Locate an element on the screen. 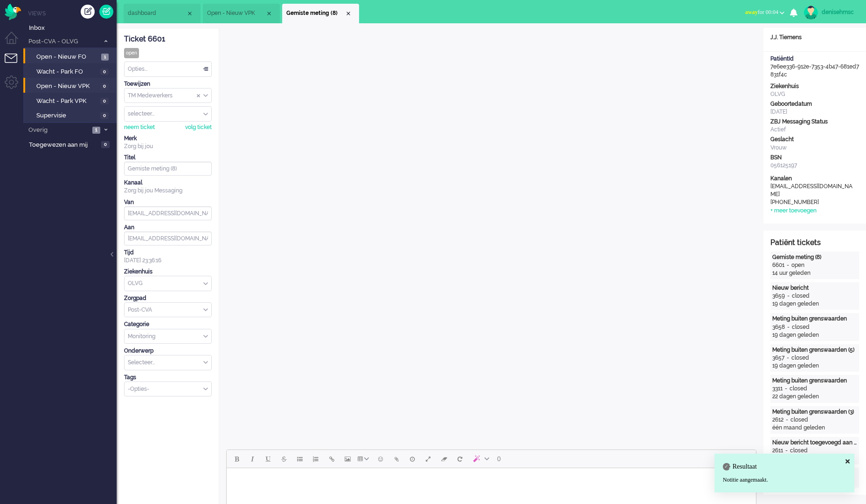  div: Close tab is located at coordinates (190, 14).